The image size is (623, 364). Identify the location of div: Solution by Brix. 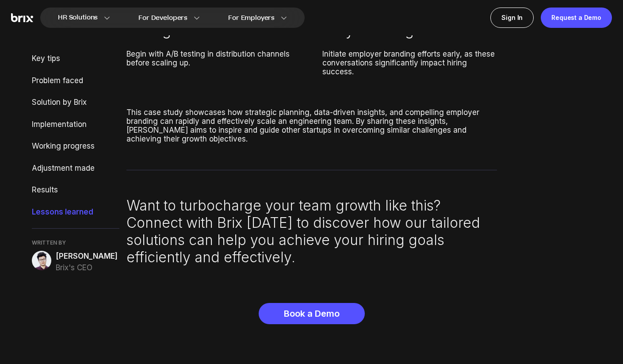
(75, 103).